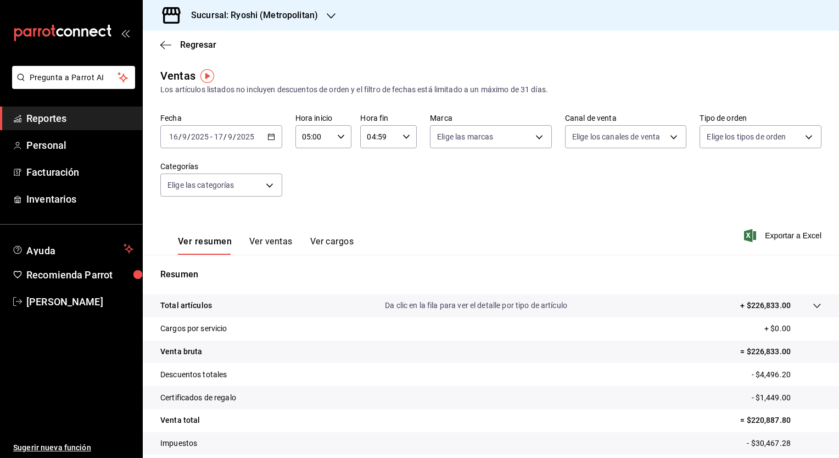 The width and height of the screenshot is (839, 458). Describe the element at coordinates (207, 76) in the screenshot. I see `img: Tooltip marker` at that location.